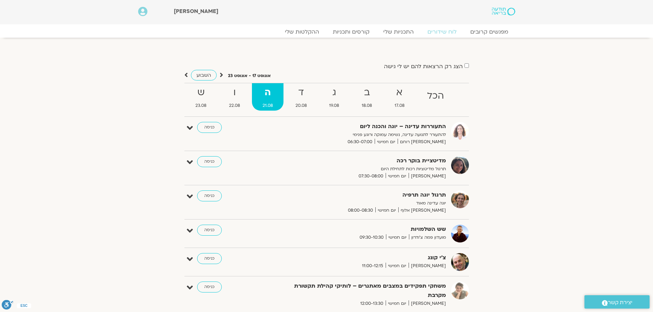 This screenshot has height=312, width=653. Describe the element at coordinates (301, 93) in the screenshot. I see `strong: ד` at that location.